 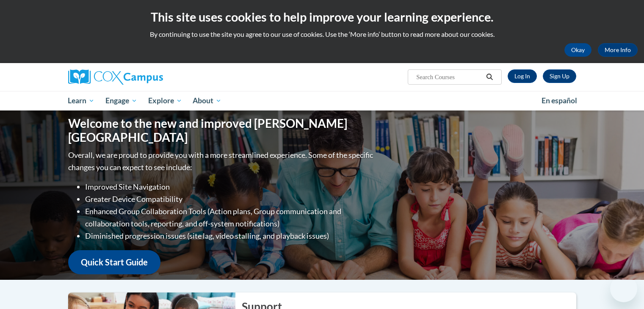 What do you see at coordinates (81, 101) in the screenshot?
I see `span: Learn` at bounding box center [81, 101].